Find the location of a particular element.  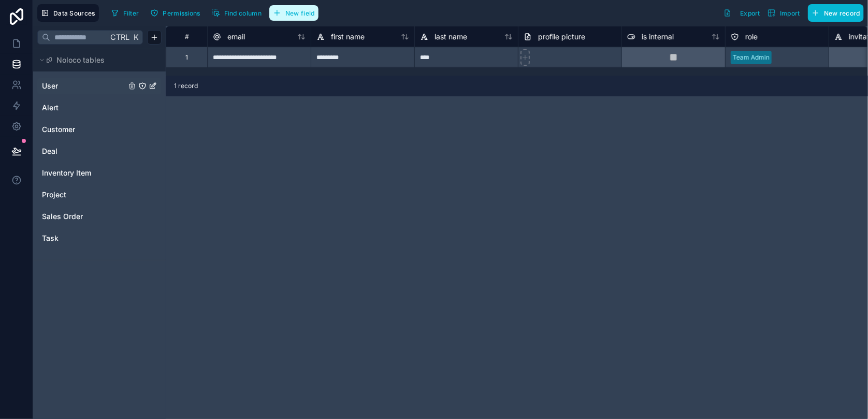

a: New record is located at coordinates (834, 13).